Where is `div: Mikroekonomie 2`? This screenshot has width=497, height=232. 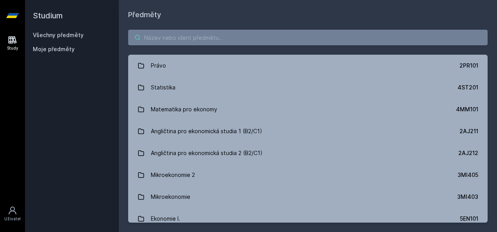
div: Mikroekonomie 2 is located at coordinates (173, 175).